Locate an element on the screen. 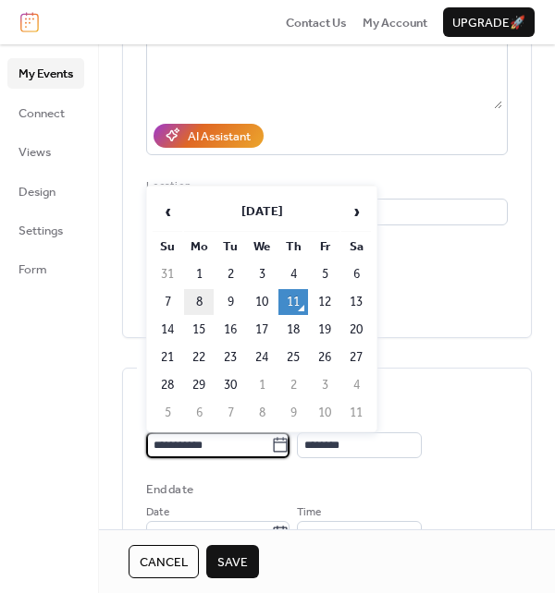 This screenshot has height=593, width=555. button: Save is located at coordinates (232, 562).